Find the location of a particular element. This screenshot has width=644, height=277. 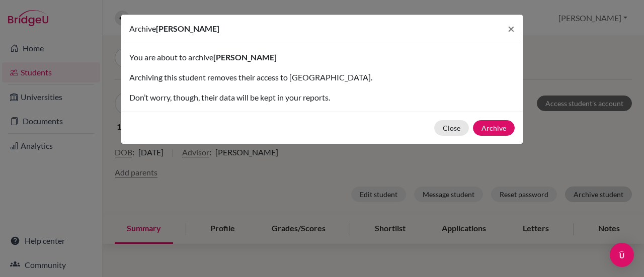

p: Don’t worry, though, their data will be kept in your reports. is located at coordinates (322, 97).